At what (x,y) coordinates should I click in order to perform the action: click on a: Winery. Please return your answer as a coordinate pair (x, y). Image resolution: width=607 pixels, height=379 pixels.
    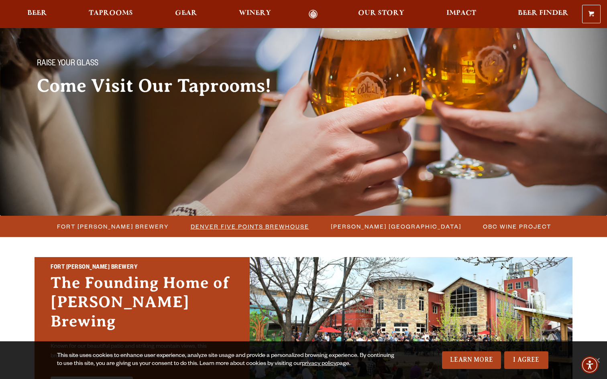
    Looking at the image, I should click on (255, 14).